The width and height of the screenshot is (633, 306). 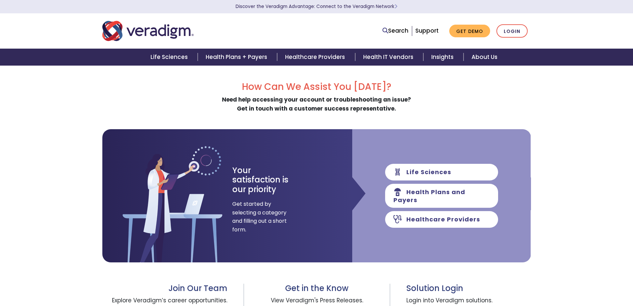 What do you see at coordinates (316, 57) in the screenshot?
I see `a: Healthcare Providers` at bounding box center [316, 57].